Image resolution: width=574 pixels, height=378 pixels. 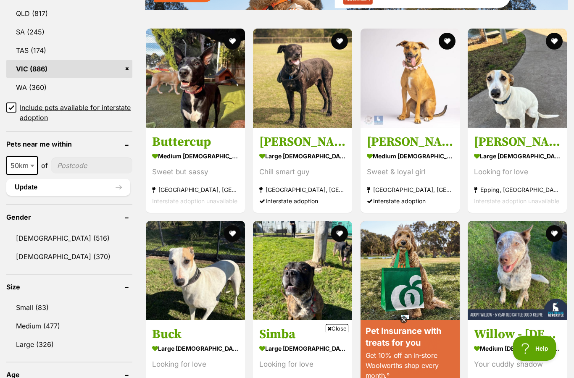 I want to click on div: Chill smart guy, so click(x=302, y=172).